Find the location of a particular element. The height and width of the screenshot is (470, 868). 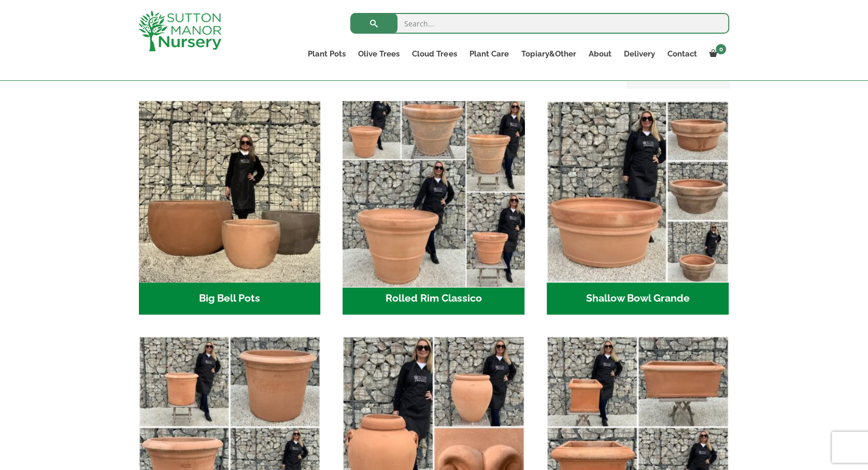

h2: Shallow Bowl Grande is located at coordinates (637, 298).